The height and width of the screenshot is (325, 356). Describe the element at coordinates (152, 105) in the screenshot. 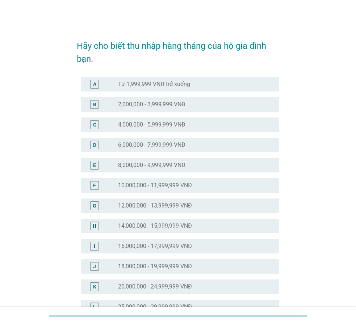

I see `label: 2,000,000 - 3,999,999 VNĐ` at that location.